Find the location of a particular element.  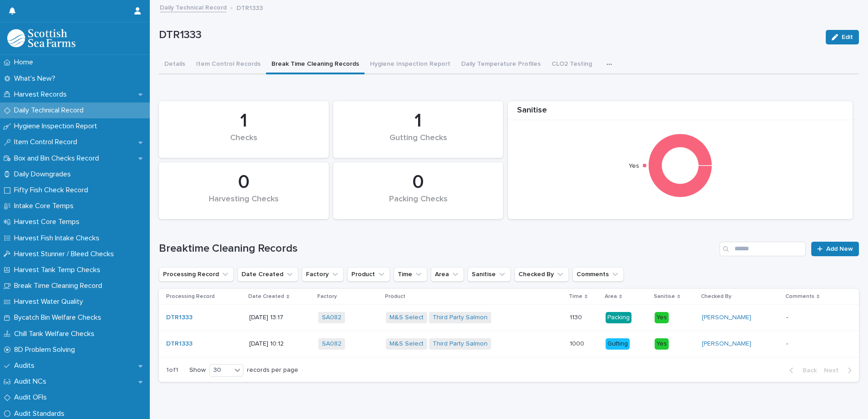

div: Packing Checks is located at coordinates (418, 204).